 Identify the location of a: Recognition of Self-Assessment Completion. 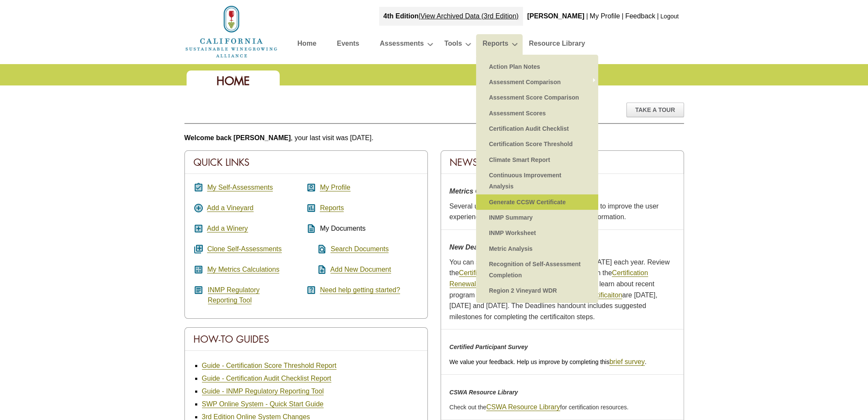
(537, 269).